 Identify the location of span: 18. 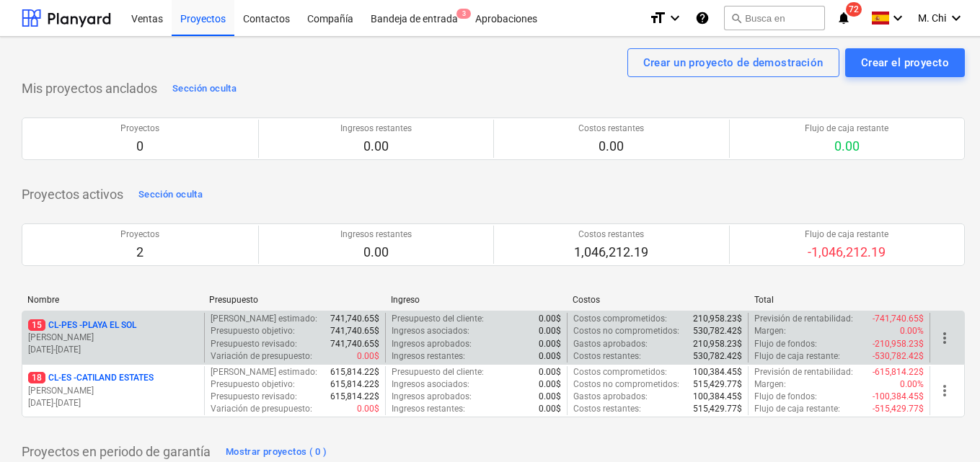
(37, 378).